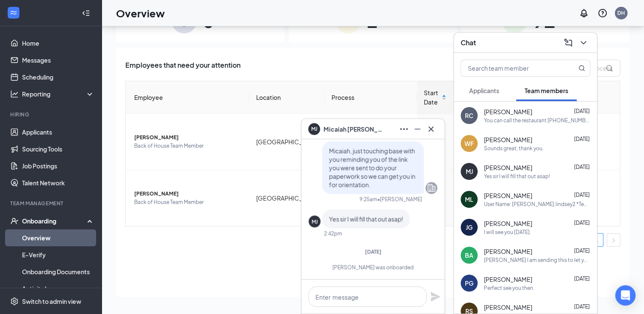 The width and height of the screenshot is (644, 314). I want to click on div: Team Management, so click(51, 203).